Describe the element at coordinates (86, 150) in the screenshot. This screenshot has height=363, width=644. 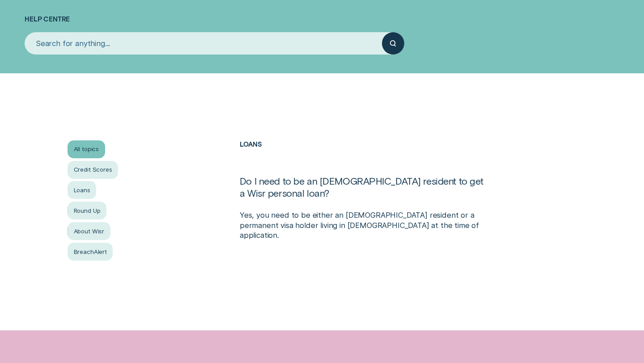
I see `div: All topics` at that location.